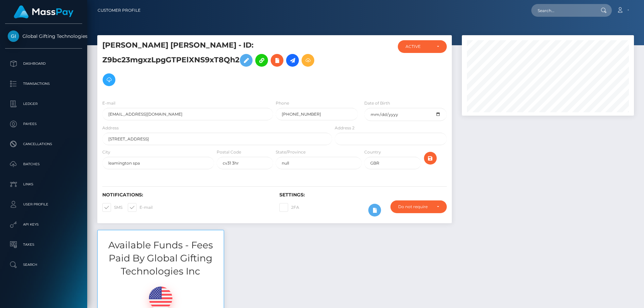 The height and width of the screenshot is (308, 644). I want to click on label: Date of Birth, so click(377, 104).